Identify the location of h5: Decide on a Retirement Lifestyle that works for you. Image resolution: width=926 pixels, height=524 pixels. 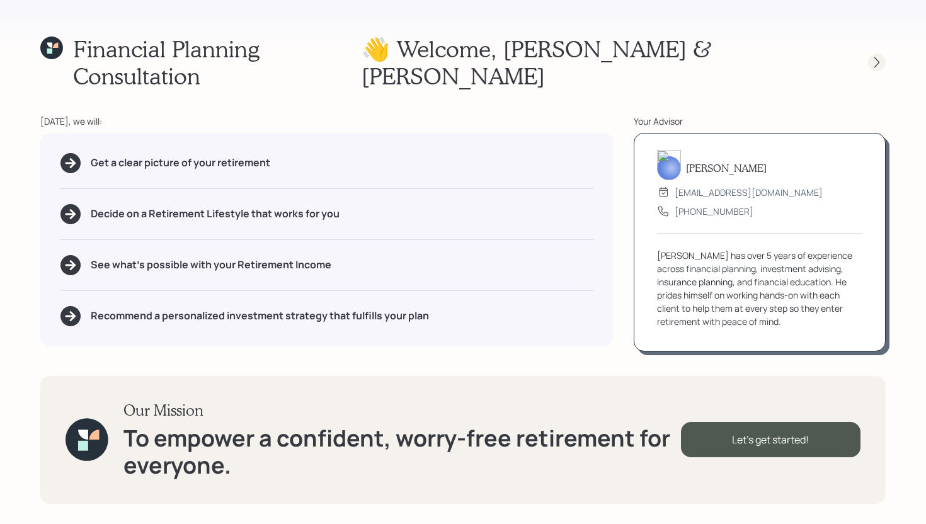
(215, 213).